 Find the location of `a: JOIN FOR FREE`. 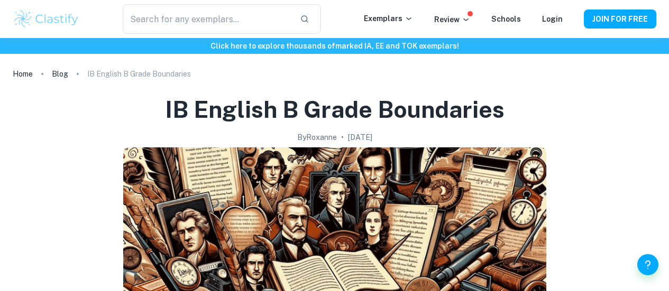

a: JOIN FOR FREE is located at coordinates (620, 19).